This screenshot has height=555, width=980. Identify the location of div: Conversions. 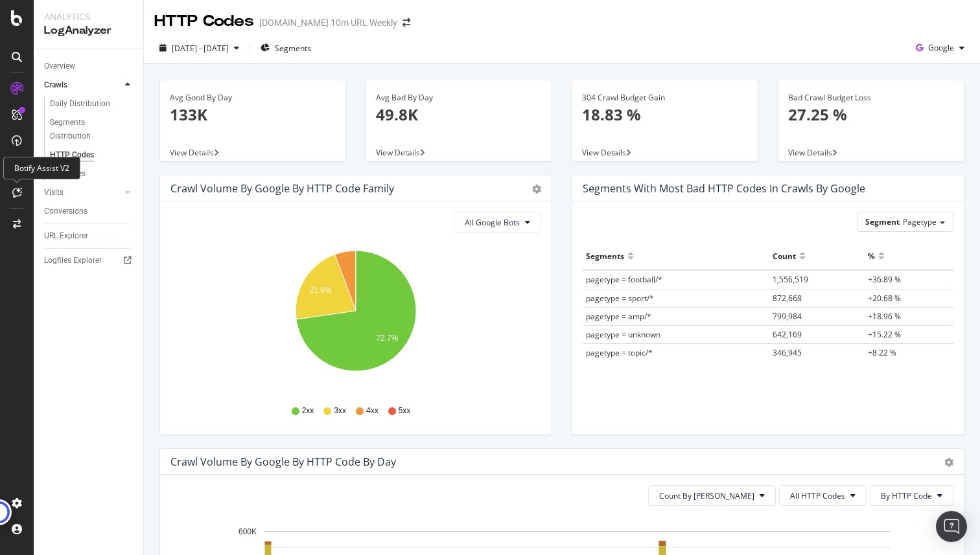
(65, 211).